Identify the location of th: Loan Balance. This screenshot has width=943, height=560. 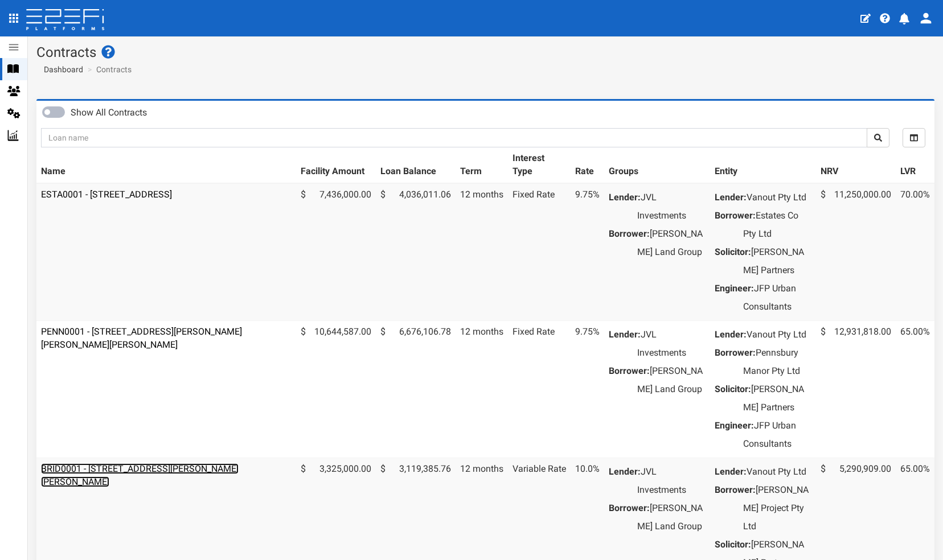
(416, 165).